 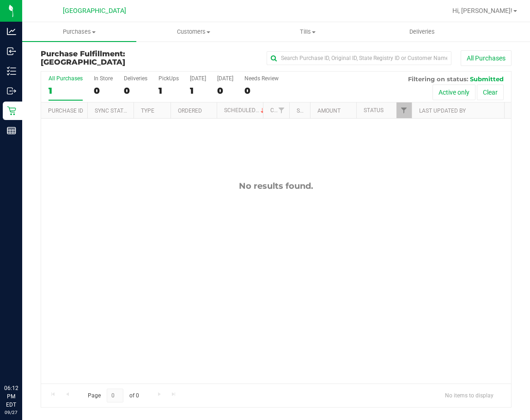 I want to click on inline-svg: Reports, so click(x=11, y=130).